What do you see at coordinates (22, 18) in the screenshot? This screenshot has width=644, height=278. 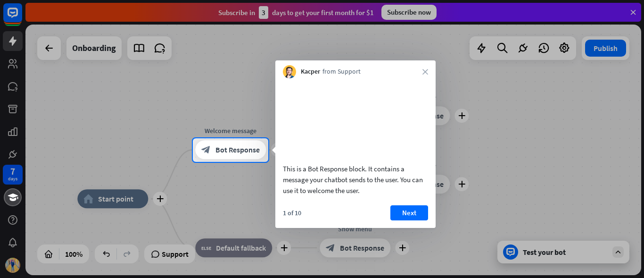 I see `button: Open LiveChat chat widget` at bounding box center [22, 18].